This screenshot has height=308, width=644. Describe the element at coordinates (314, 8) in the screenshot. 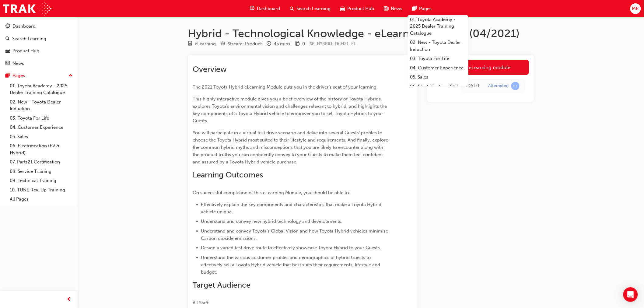

I see `span: Search Learning` at that location.